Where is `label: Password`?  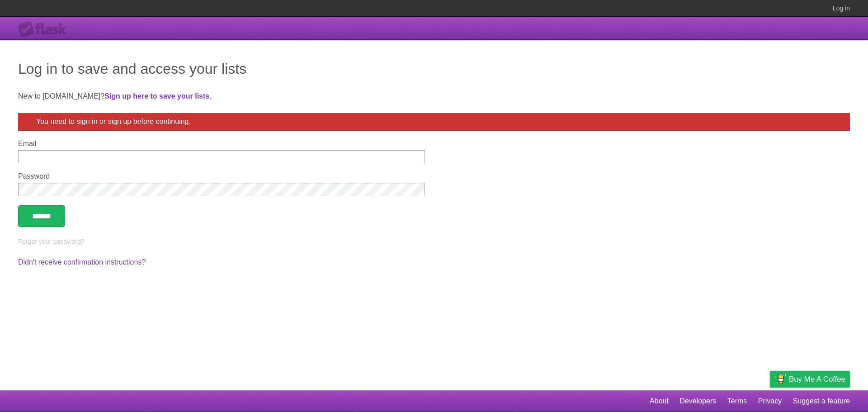 label: Password is located at coordinates (222, 177).